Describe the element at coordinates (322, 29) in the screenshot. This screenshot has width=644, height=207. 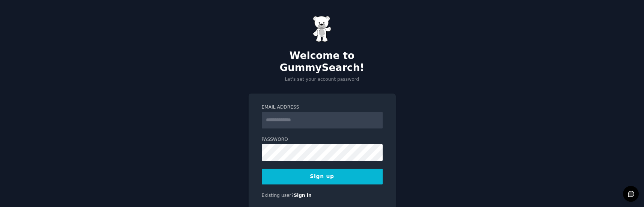
I see `img: Gummy Bear` at that location.